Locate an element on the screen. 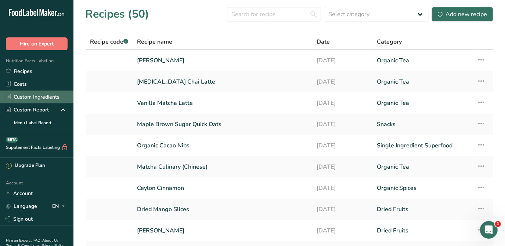 Image resolution: width=505 pixels, height=246 pixels. a: Matcha Culinary (Chinese) is located at coordinates (223, 167).